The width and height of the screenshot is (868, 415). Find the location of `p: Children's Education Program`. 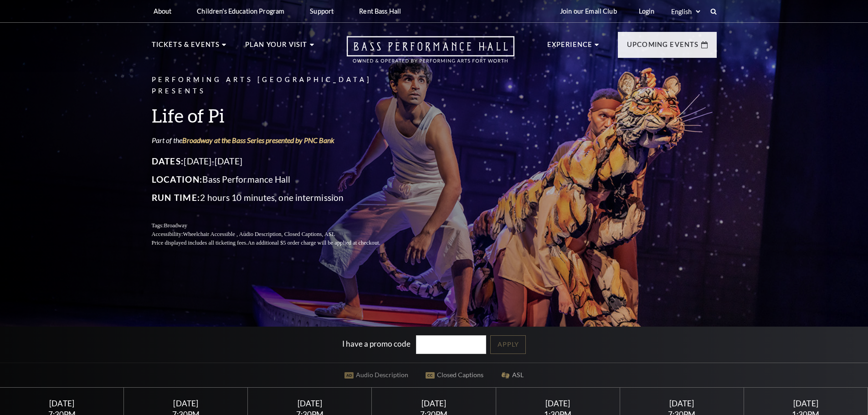

p: Children's Education Program is located at coordinates (241, 11).